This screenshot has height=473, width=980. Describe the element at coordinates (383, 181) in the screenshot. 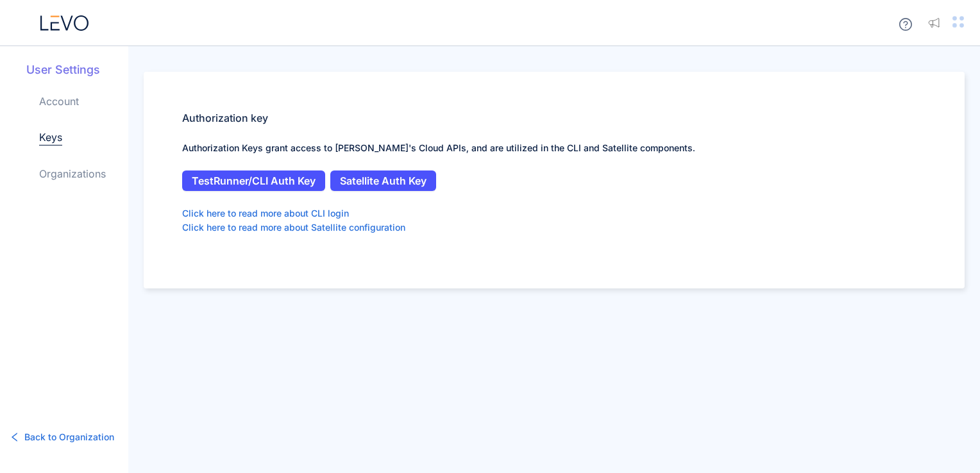

I see `span: Satellite Auth Key` at that location.